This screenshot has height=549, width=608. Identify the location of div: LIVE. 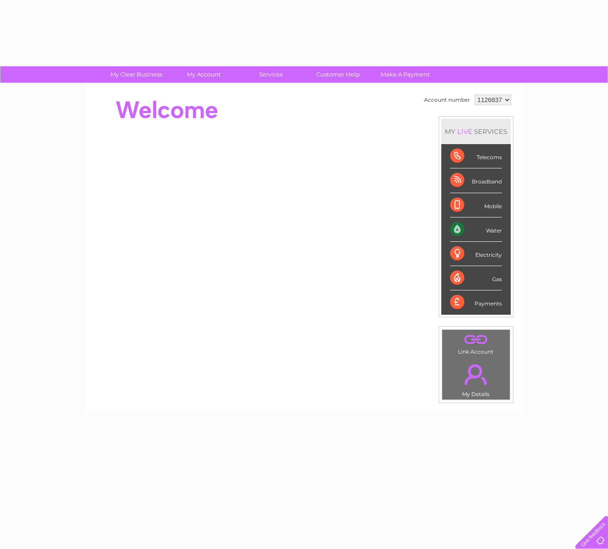
(465, 131).